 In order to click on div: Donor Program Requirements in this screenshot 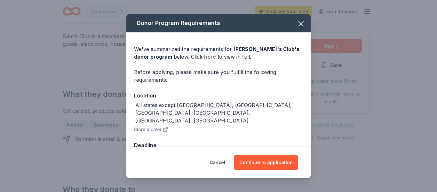, I will do `click(218, 23)`.